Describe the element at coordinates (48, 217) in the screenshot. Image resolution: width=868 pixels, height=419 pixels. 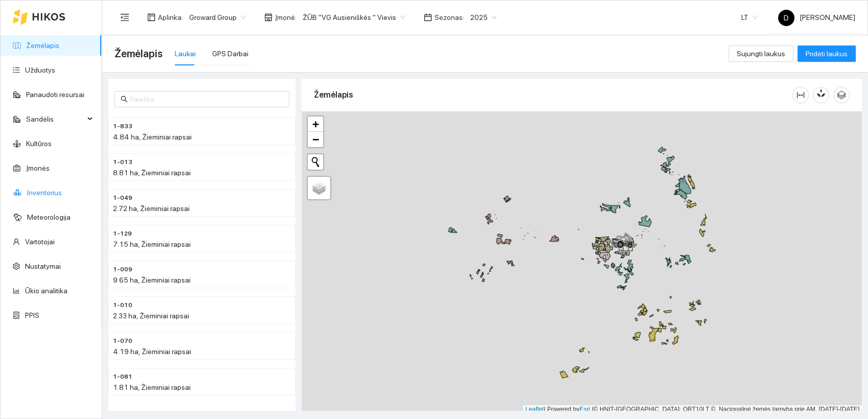
I see `a: Meteorologija` at that location.